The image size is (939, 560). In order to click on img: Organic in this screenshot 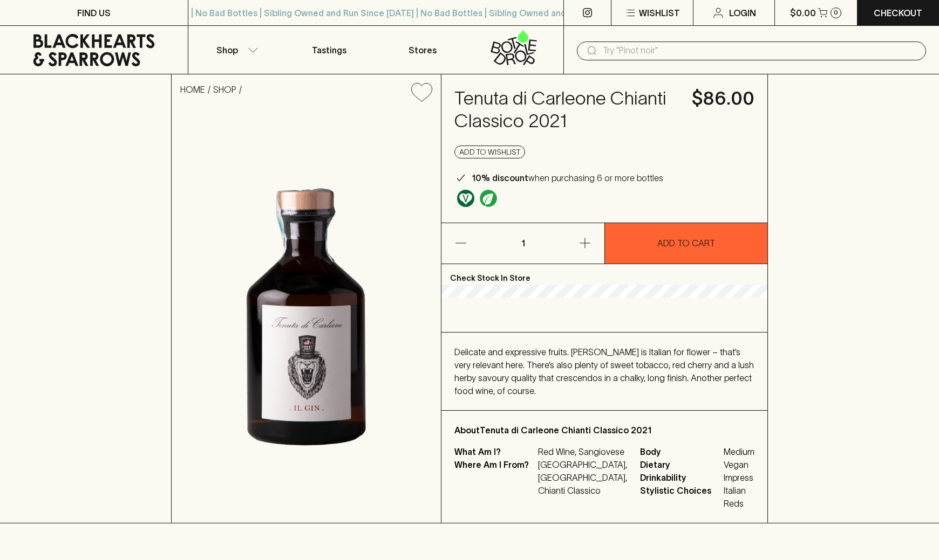, I will do `click(488, 199)`.